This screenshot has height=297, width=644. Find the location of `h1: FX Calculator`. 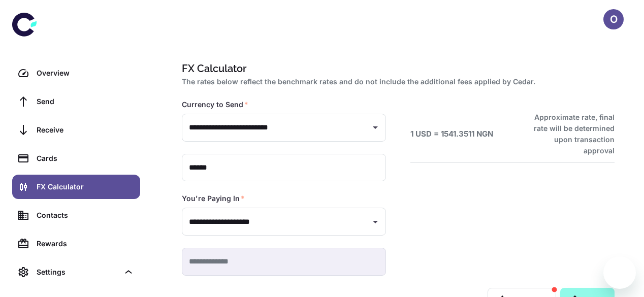

h1: FX Calculator is located at coordinates (396, 68).